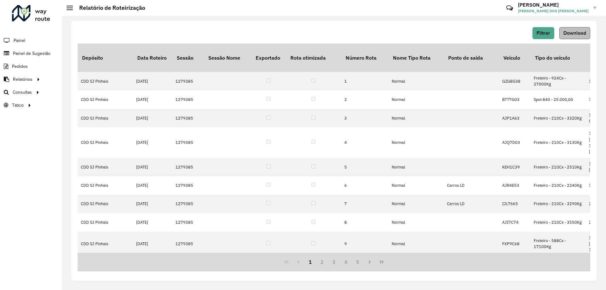  What do you see at coordinates (515, 244) in the screenshot?
I see `td: FXP9C68` at bounding box center [515, 244].